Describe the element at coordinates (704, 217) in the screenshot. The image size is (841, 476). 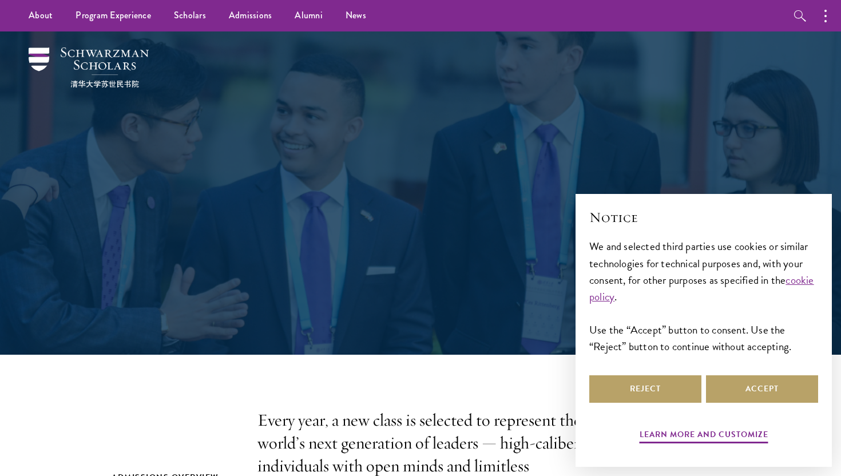
I see `h2: Notice` at that location.